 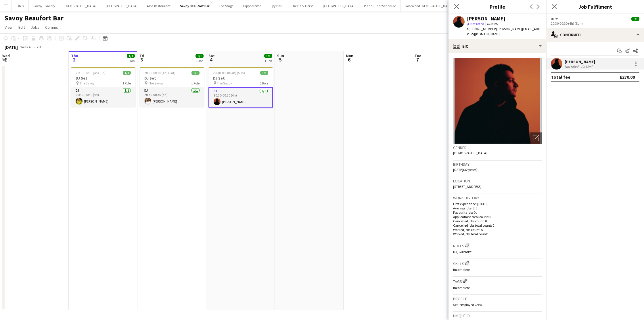 What do you see at coordinates (142, 55) in the screenshot?
I see `span: Fri` at bounding box center [142, 55].